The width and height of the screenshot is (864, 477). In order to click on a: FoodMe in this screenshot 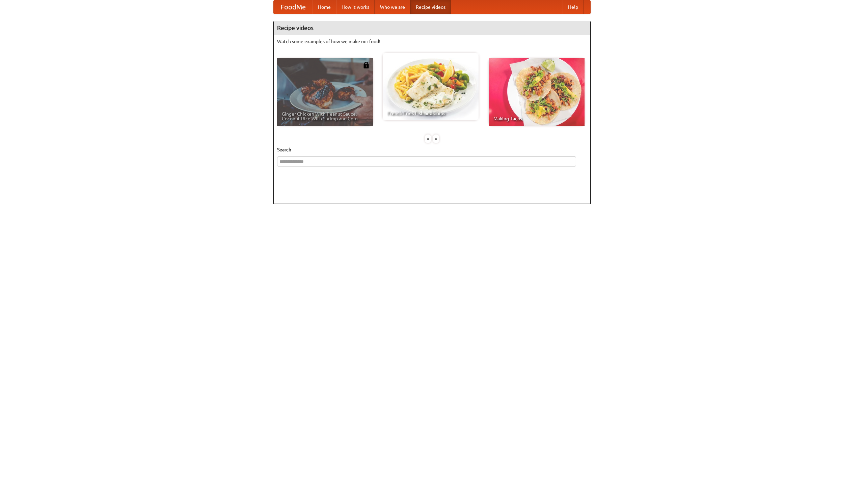, I will do `click(293, 7)`.